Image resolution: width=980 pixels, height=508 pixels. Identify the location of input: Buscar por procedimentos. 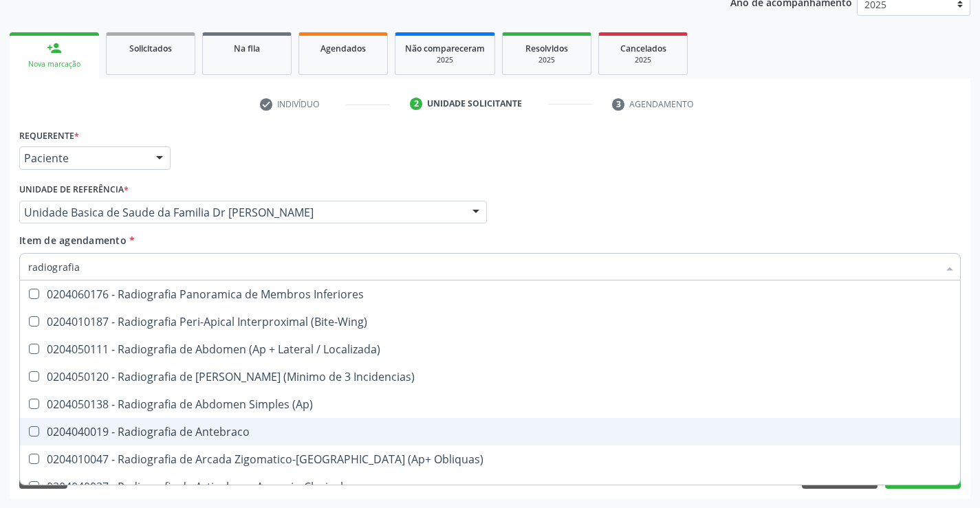
(482, 266).